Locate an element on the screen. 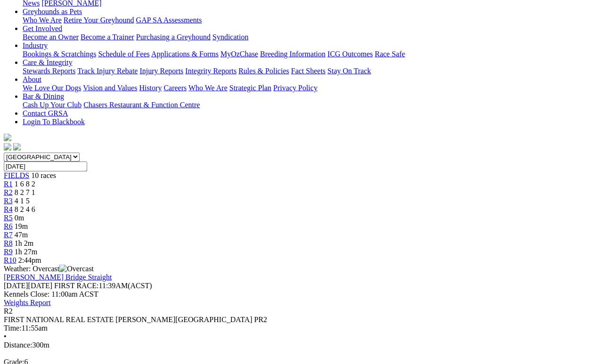 The width and height of the screenshot is (603, 364). a: Rules & Policies is located at coordinates (264, 71).